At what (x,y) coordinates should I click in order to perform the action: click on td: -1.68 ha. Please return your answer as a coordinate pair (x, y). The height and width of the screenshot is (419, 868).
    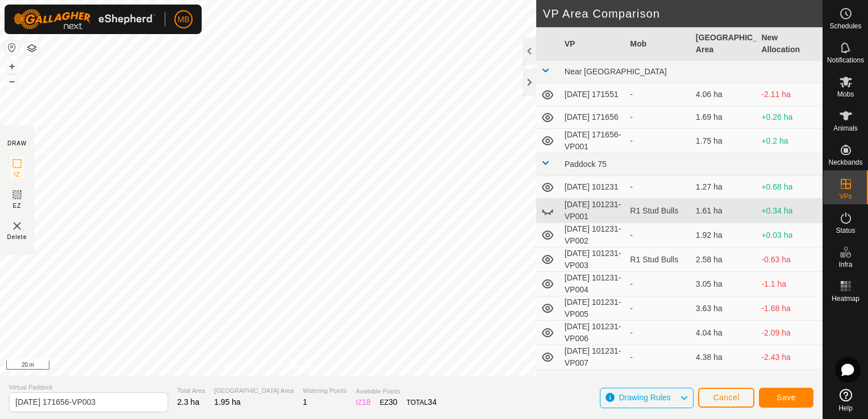
    Looking at the image, I should click on (790, 308).